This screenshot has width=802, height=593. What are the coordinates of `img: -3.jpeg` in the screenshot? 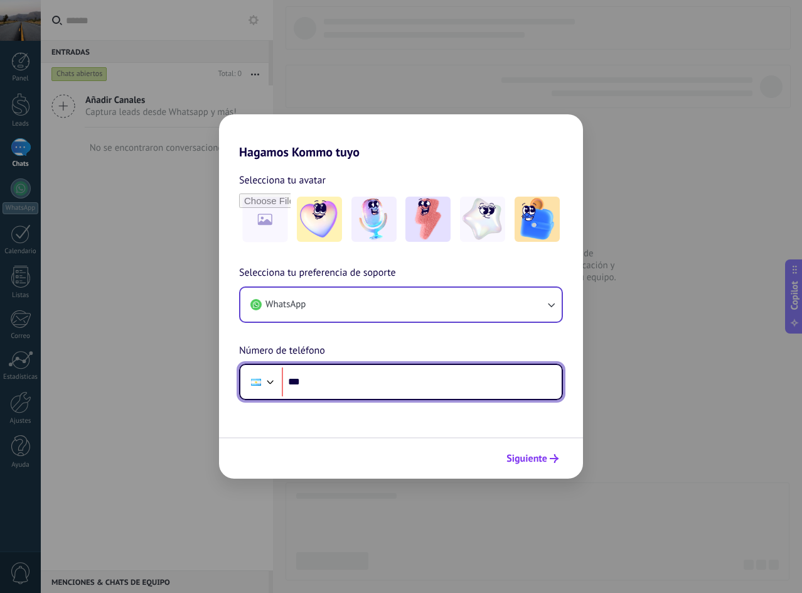 It's located at (428, 219).